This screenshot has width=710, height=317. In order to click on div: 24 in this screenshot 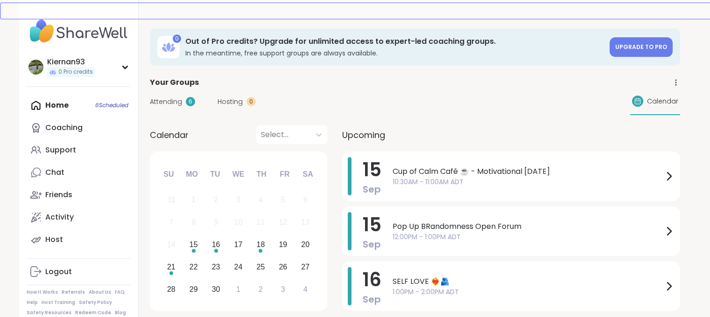, I will do `click(239, 267)`.